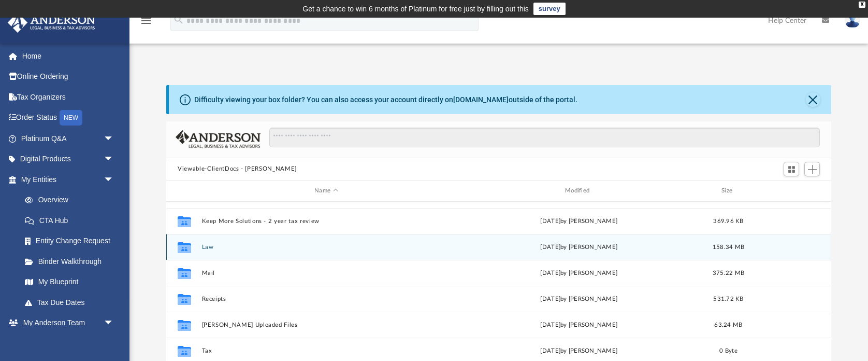  What do you see at coordinates (728, 246) in the screenshot?
I see `span: 158.34 MB` at bounding box center [728, 246].